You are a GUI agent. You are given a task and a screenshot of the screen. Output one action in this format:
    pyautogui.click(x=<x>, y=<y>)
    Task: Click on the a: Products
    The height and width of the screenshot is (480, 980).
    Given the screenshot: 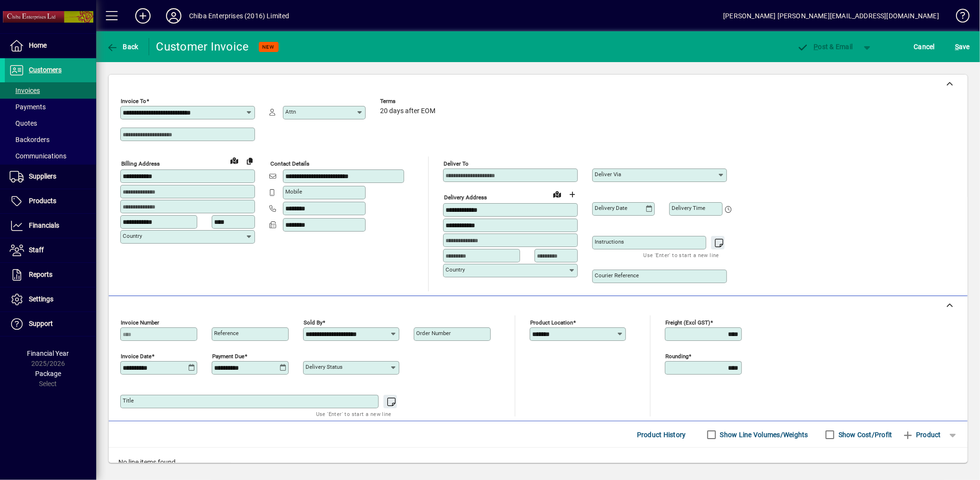 What is the action you would take?
    pyautogui.click(x=51, y=201)
    